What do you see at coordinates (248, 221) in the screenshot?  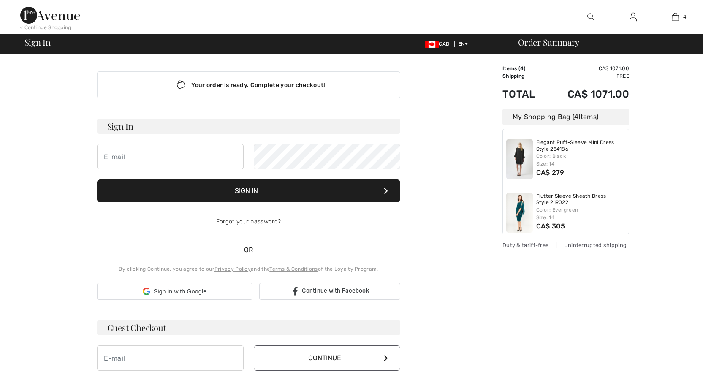 I see `a: Forgot your password?` at bounding box center [248, 221].